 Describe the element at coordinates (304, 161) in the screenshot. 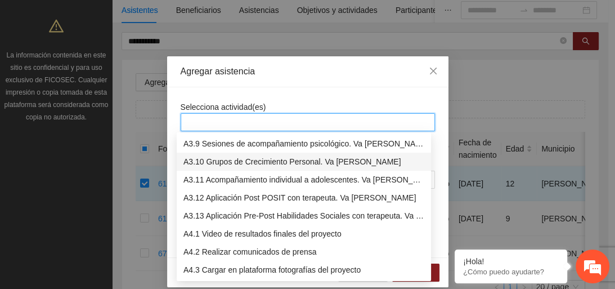

I see `div: A3.10 Grupos de Crecimiento Personal. Va de nuez` at that location.